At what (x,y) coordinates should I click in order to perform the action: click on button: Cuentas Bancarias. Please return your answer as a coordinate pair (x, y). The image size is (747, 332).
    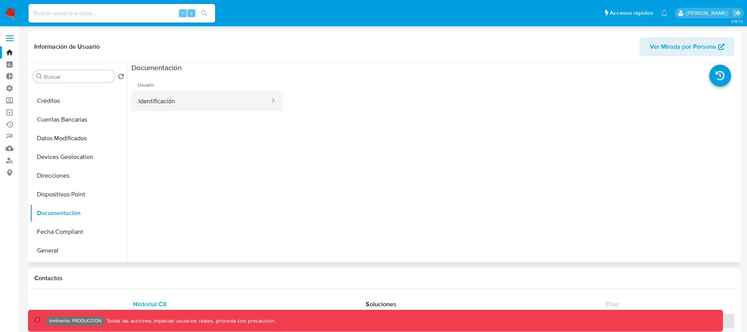
    Looking at the image, I should click on (79, 119).